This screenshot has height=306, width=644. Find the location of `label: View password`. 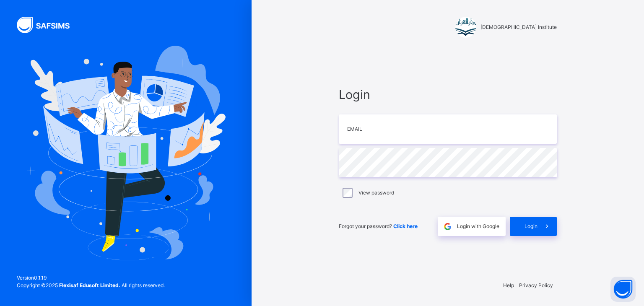

label: View password is located at coordinates (376, 192).